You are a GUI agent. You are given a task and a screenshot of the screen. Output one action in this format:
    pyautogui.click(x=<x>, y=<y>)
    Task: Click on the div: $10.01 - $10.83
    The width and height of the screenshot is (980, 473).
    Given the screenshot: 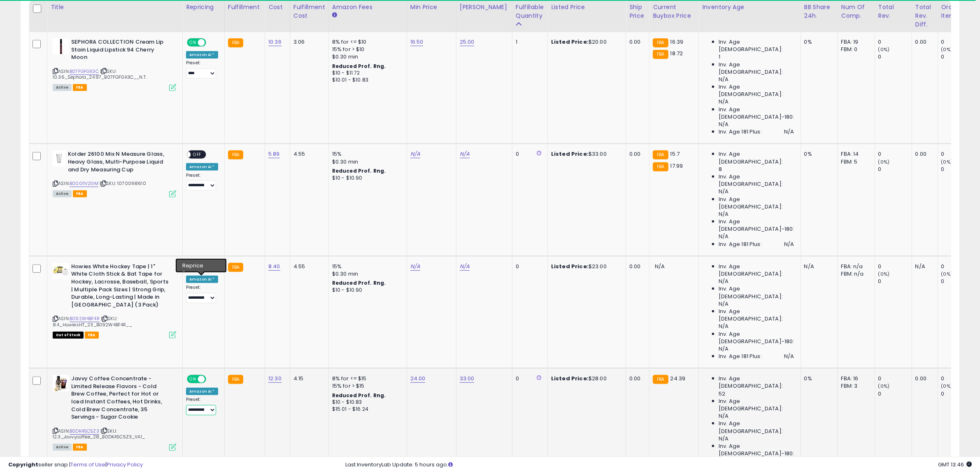 What is the action you would take?
    pyautogui.click(x=366, y=80)
    